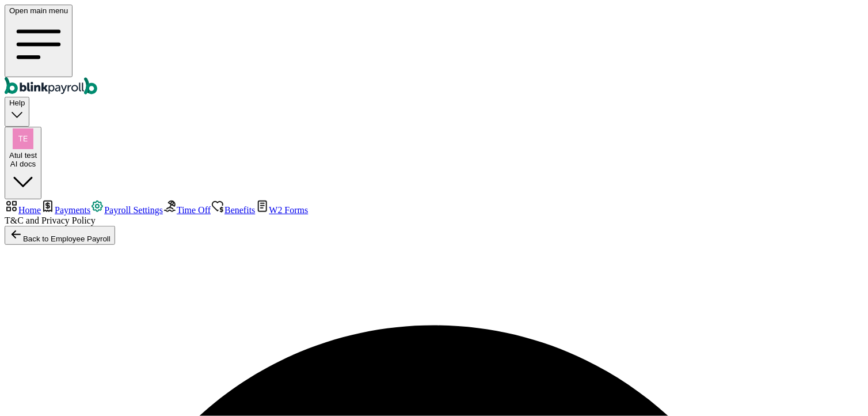  I want to click on a: Benefits, so click(232, 209).